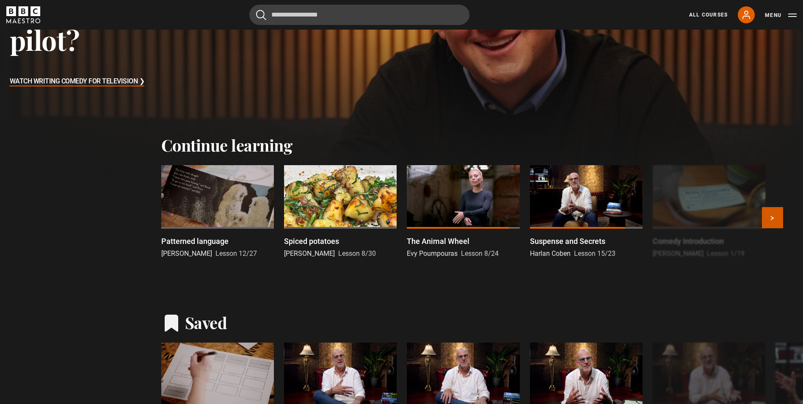  What do you see at coordinates (206, 322) in the screenshot?
I see `h2: Saved` at bounding box center [206, 322].